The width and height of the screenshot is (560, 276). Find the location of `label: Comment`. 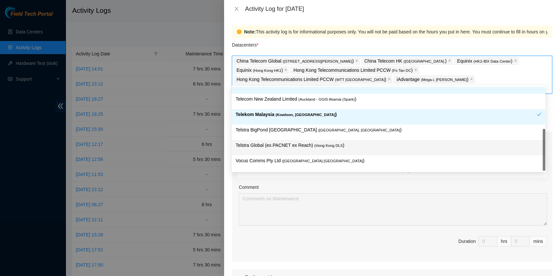

label: Comment is located at coordinates (248, 187).